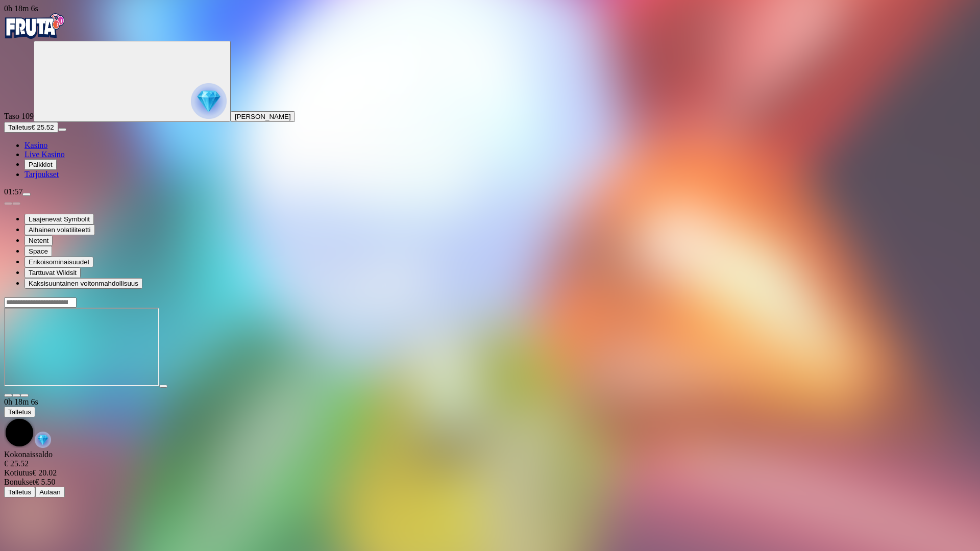 This screenshot has width=980, height=551. What do you see at coordinates (16, 204) in the screenshot?
I see `button: next slide` at bounding box center [16, 204].